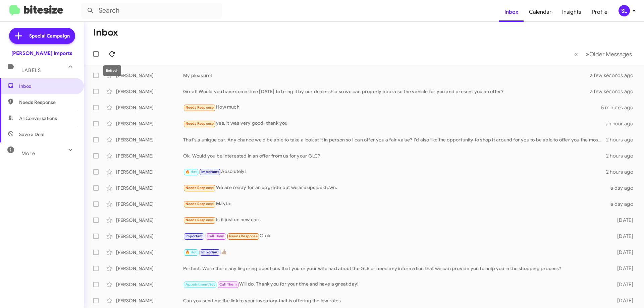 This screenshot has width=644, height=308. What do you see at coordinates (511, 12) in the screenshot?
I see `a: Inbox` at bounding box center [511, 12].